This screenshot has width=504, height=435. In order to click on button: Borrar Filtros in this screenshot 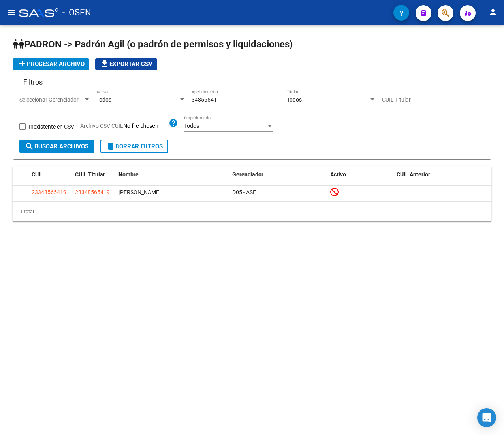, I will do `click(135, 146)`.